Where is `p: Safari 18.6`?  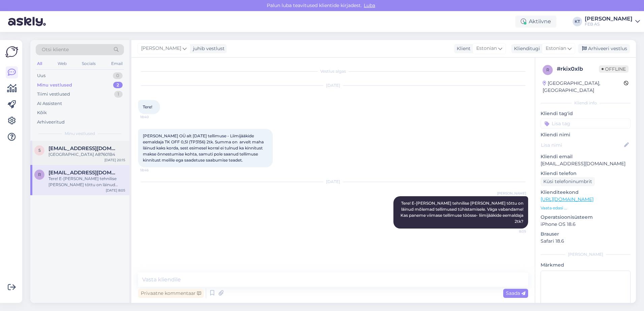
p: Safari 18.6 is located at coordinates (586, 241).